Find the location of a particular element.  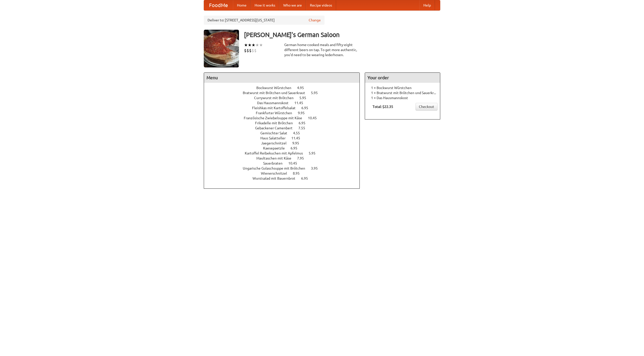

a: Sauerbraten 10.45 is located at coordinates (285, 164).